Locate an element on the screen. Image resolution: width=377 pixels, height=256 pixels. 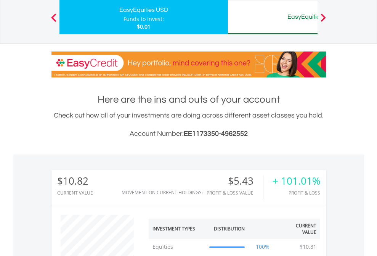
h3: Account Number: is located at coordinates (189, 134).